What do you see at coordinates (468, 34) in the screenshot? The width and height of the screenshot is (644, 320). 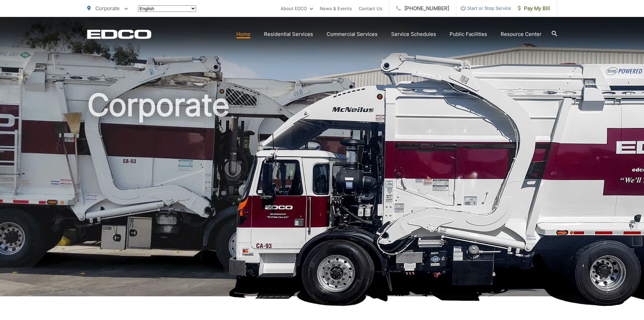 I see `a: Public Facilities` at bounding box center [468, 34].